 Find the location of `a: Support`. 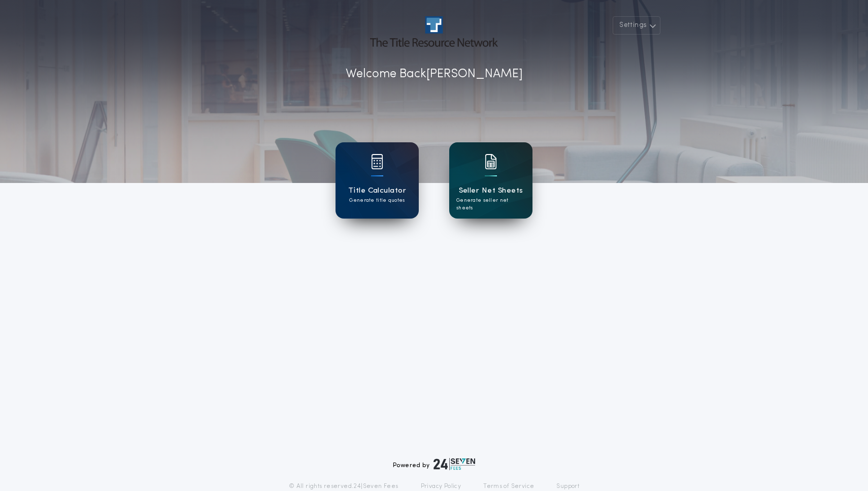

a: Support is located at coordinates (568, 486).